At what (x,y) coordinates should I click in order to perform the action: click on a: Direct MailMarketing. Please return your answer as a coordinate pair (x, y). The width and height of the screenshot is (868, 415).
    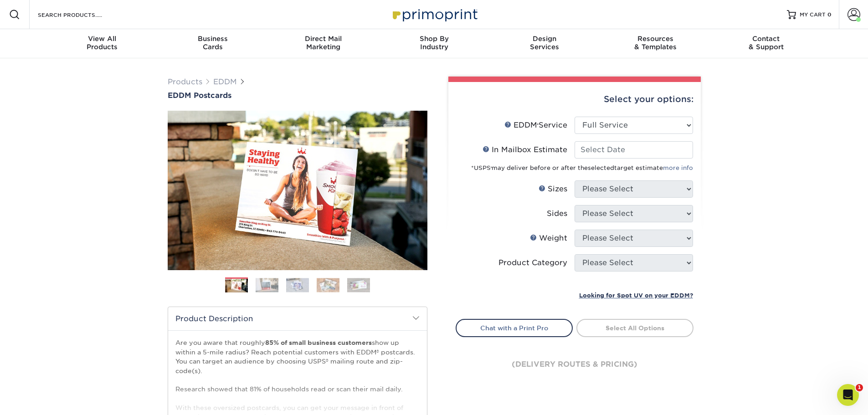
    Looking at the image, I should click on (323, 44).